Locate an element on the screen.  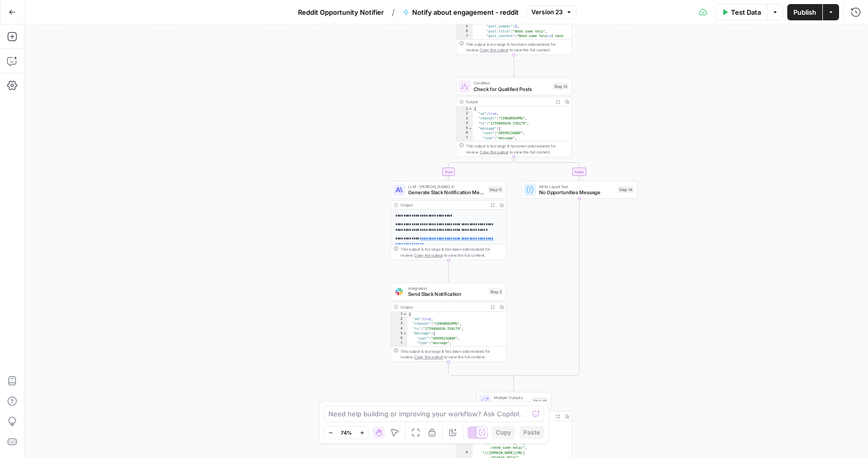
img: Slack-mark-RGB.png is located at coordinates (399, 291).